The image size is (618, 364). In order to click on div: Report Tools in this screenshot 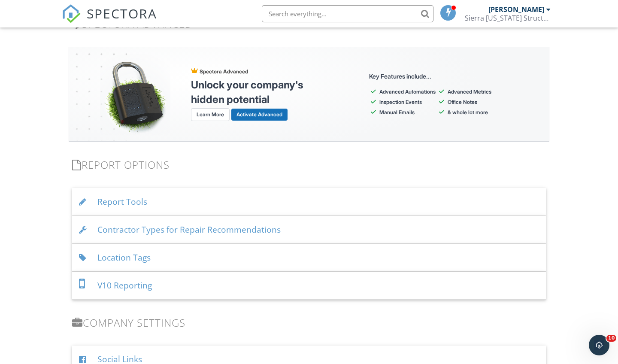, I will do `click(309, 202)`.